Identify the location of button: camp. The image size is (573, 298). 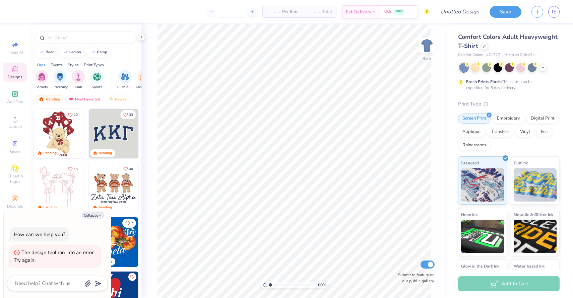
(98, 52).